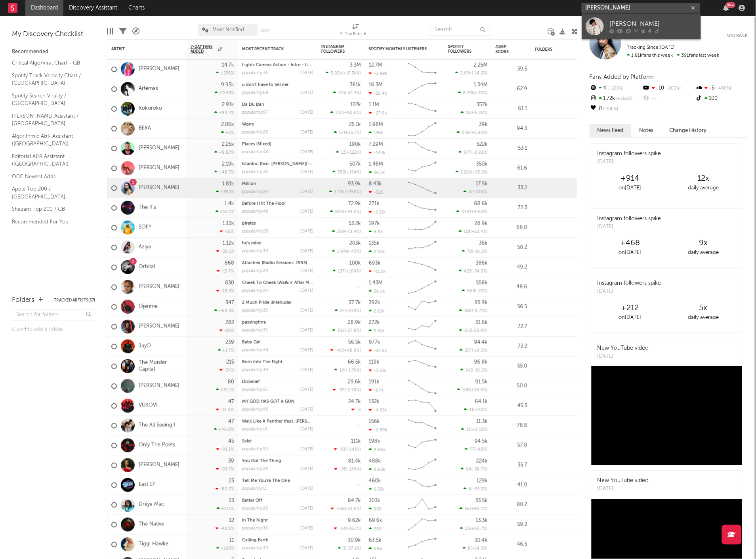 The width and height of the screenshot is (756, 559). I want to click on span: 1.04k, so click(342, 252).